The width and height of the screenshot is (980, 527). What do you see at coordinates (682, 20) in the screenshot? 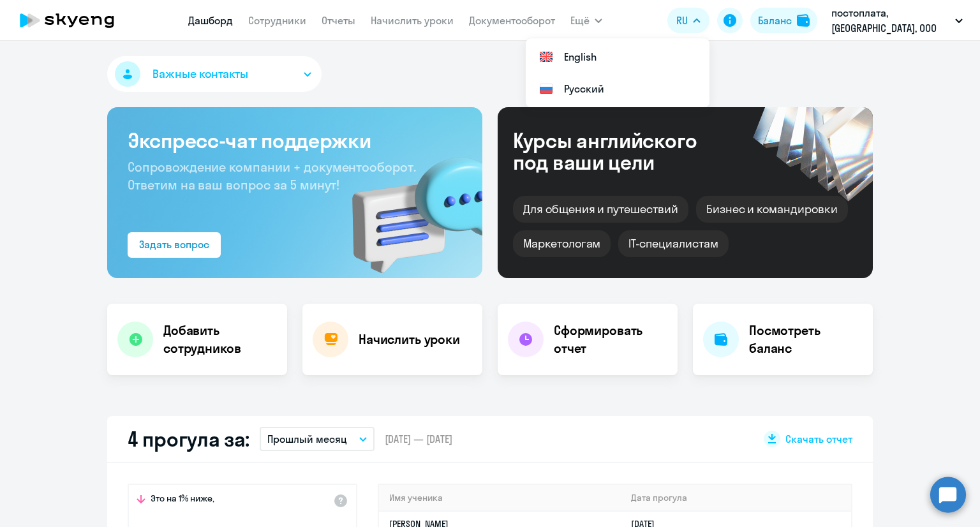
I see `span: RU` at bounding box center [682, 20].